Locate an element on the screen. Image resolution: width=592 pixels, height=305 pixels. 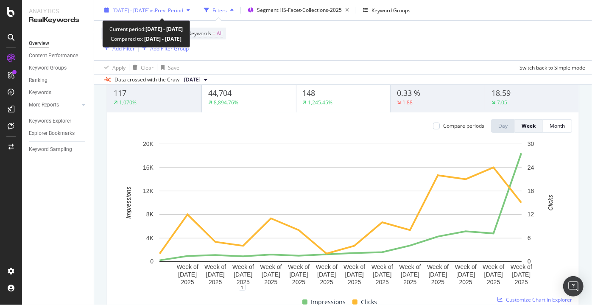
text: 30 is located at coordinates (531, 144).